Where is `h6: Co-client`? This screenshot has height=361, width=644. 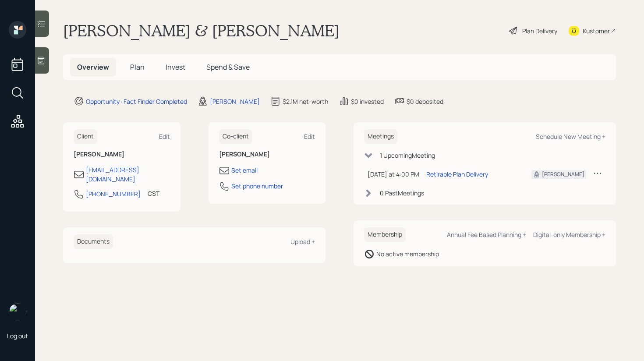
h6: Co-client is located at coordinates (235, 137).